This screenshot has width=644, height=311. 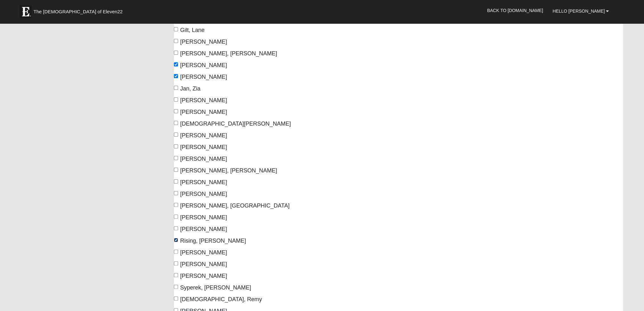 What do you see at coordinates (193, 30) in the screenshot?
I see `span: Gilt, Lane` at bounding box center [193, 30].